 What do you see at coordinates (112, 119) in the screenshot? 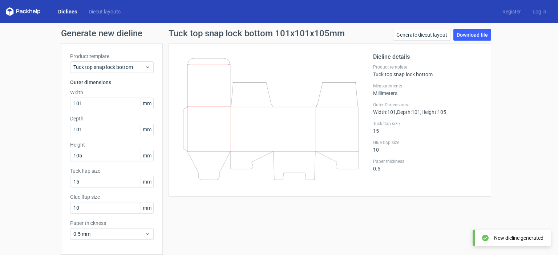
I see `label: Depth` at bounding box center [112, 119].